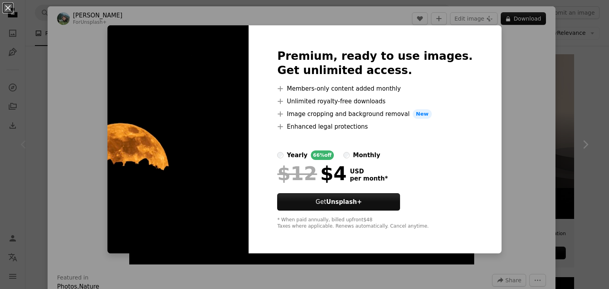 The width and height of the screenshot is (609, 289). I want to click on li: Unlimited royalty-free downloads, so click(374, 101).